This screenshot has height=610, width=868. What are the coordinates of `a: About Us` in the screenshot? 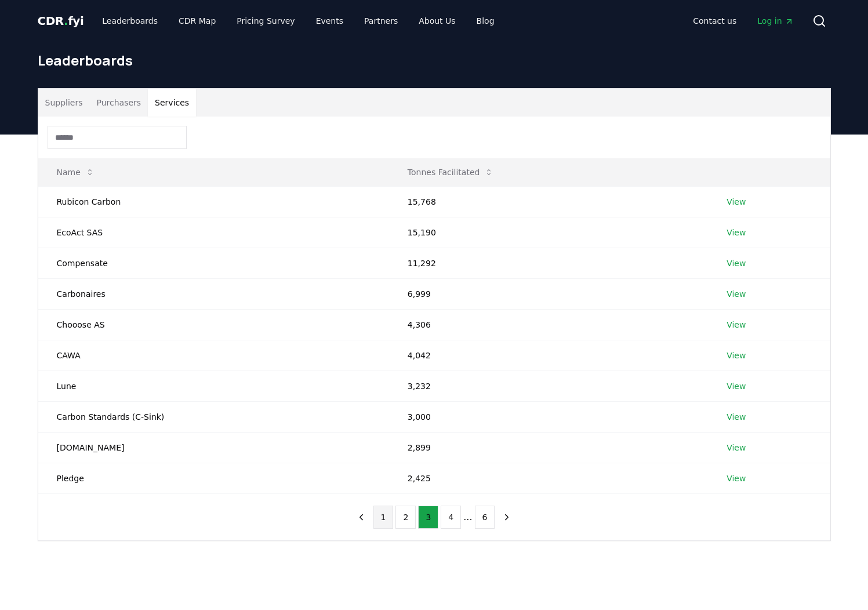 It's located at (437, 21).